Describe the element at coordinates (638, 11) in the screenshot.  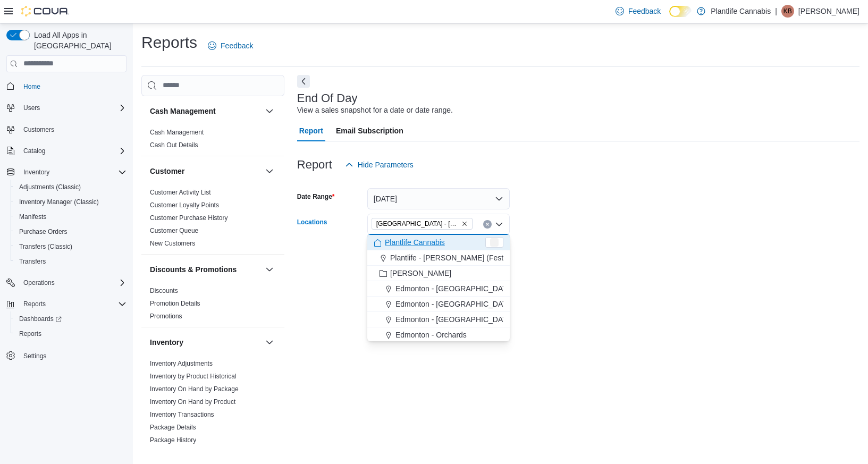
I see `a: Feedback` at that location.